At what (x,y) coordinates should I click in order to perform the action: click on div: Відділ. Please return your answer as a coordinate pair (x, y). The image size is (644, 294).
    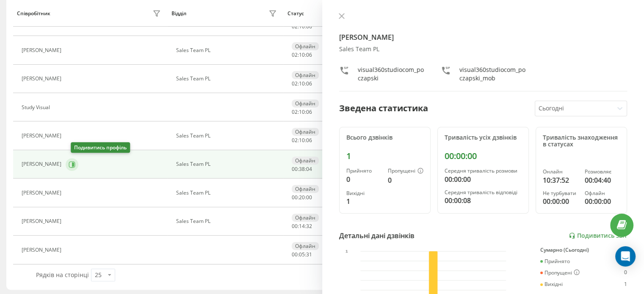
    Looking at the image, I should click on (179, 13).